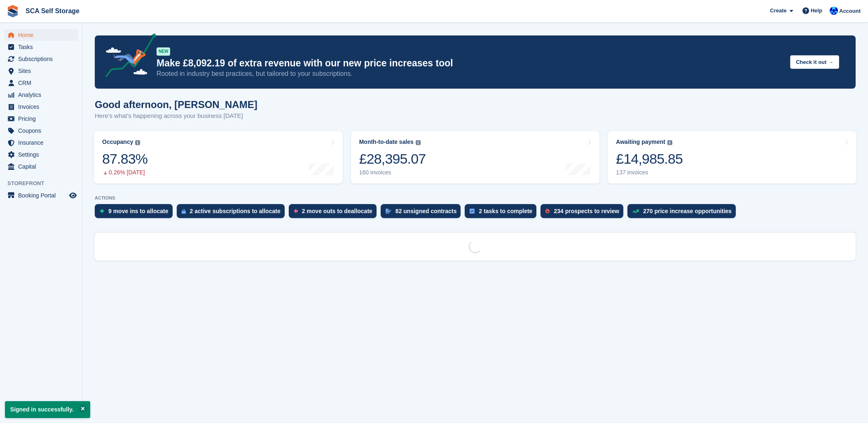 The image size is (868, 423). I want to click on div: 160 invoices, so click(392, 172).